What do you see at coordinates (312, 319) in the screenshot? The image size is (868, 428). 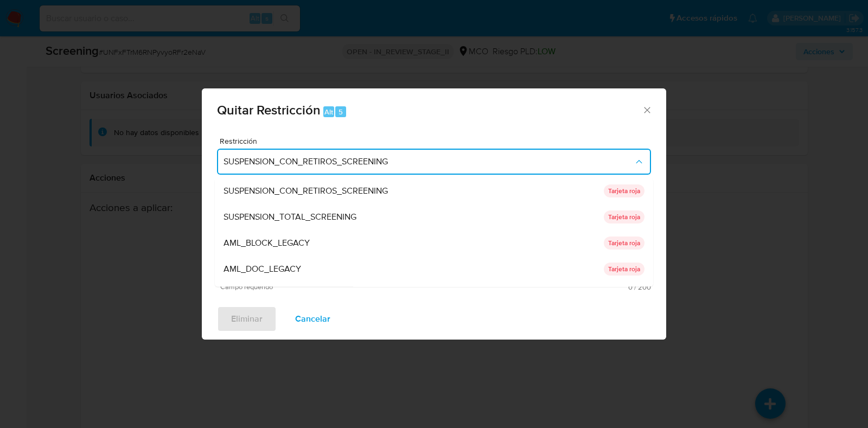 I see `span: Cancelar` at bounding box center [312, 319].